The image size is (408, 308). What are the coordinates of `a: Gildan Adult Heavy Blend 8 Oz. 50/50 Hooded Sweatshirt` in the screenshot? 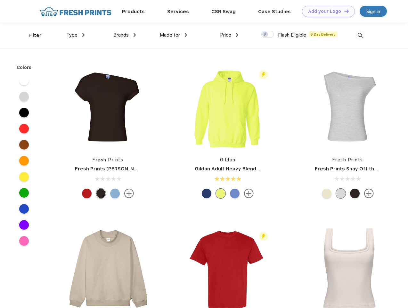 It's located at (265, 169).